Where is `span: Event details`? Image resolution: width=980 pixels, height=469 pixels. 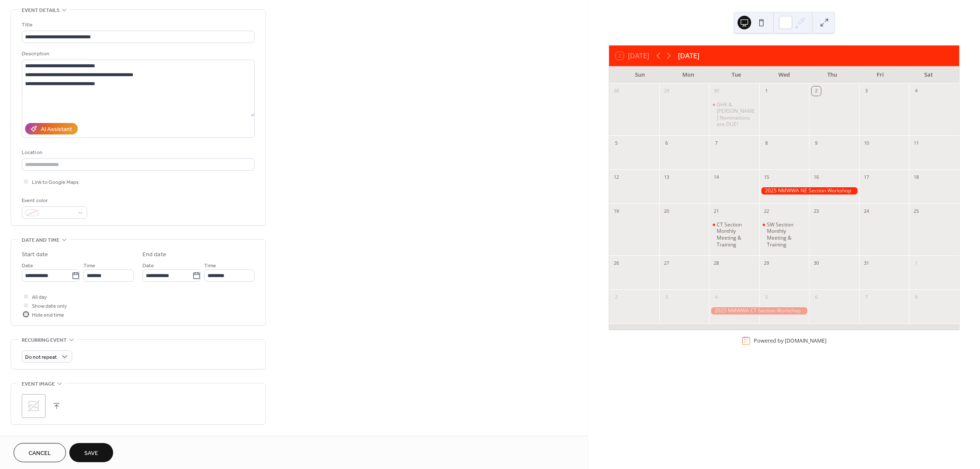
span: Event details is located at coordinates (40, 10).